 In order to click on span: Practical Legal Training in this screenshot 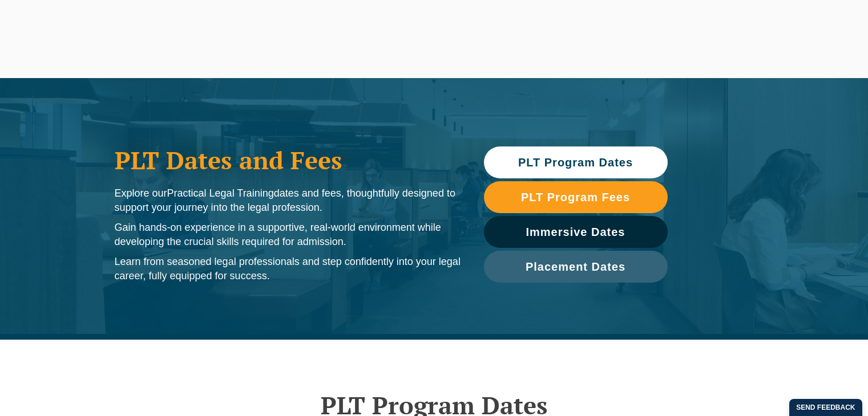, I will do `click(220, 193)`.